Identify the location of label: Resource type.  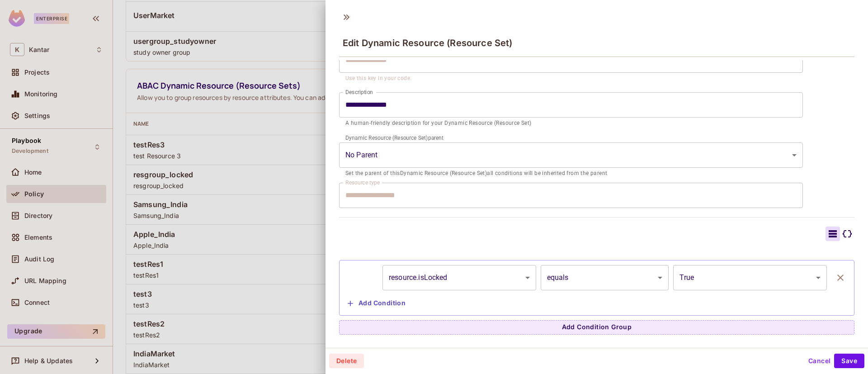
(363, 182).